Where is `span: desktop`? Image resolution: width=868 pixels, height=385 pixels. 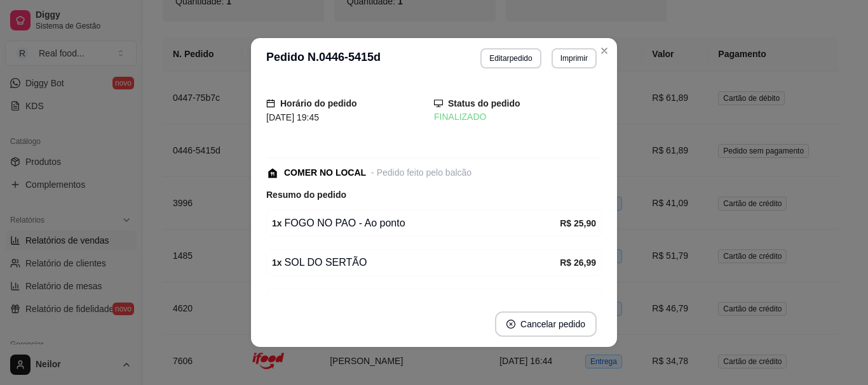
span: desktop is located at coordinates (438, 104).